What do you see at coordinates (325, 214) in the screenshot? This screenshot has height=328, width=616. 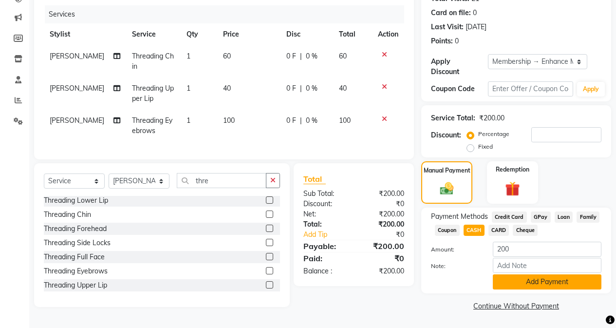 I see `div: Net:` at bounding box center [325, 214].